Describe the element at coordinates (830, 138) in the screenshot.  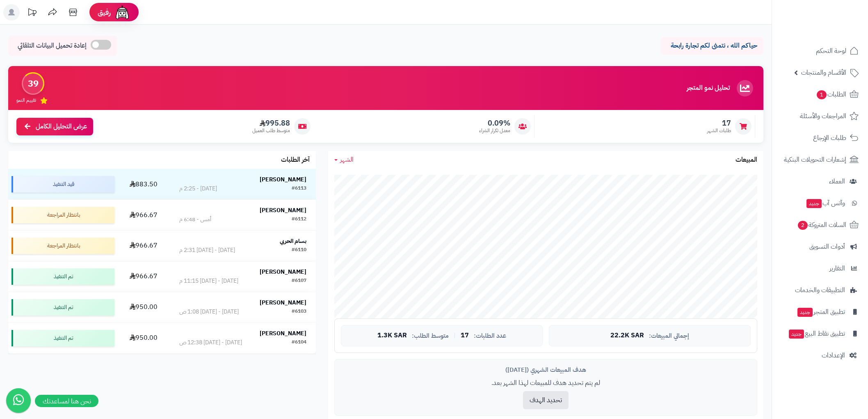
I see `span: طلبات الإرجاع` at that location.